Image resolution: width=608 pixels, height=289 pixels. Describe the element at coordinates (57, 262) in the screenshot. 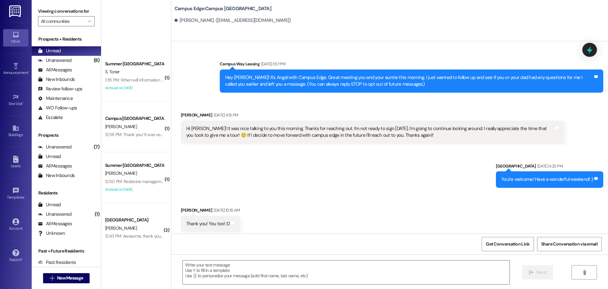

I see `div: Past Residents` at that location.